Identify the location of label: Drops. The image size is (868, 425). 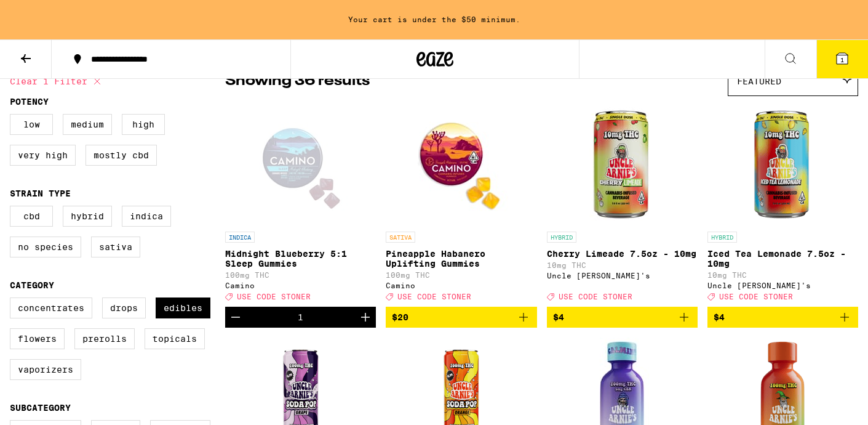
(123, 308).